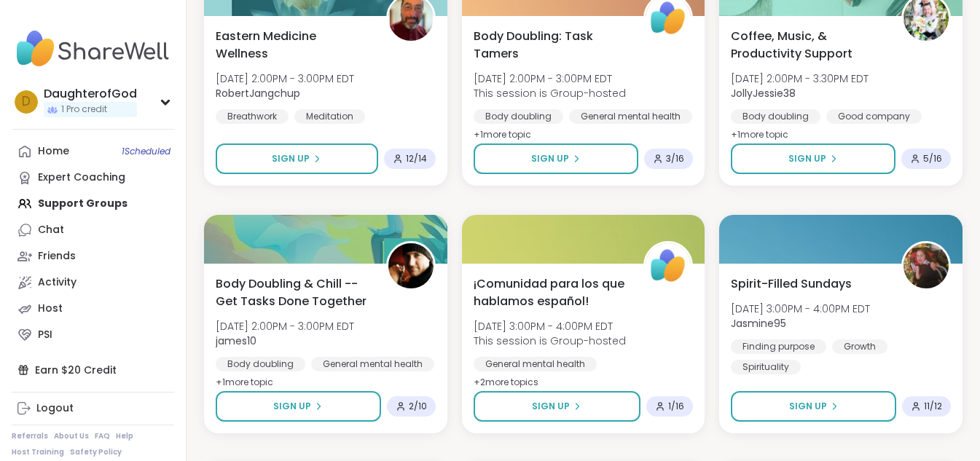 Image resolution: width=980 pixels, height=461 pixels. Describe the element at coordinates (933, 406) in the screenshot. I see `span: 11 / 12` at that location.